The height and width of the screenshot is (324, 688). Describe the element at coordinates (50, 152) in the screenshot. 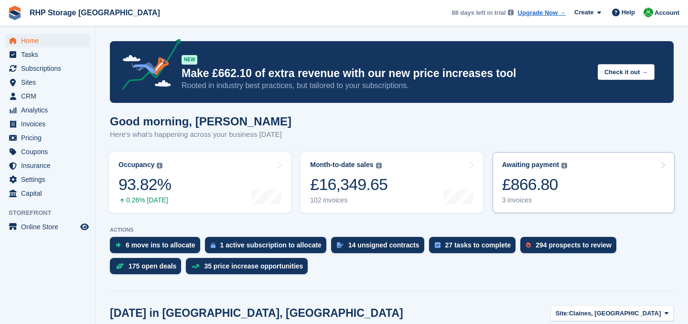

I see `span: Coupons` at that location.